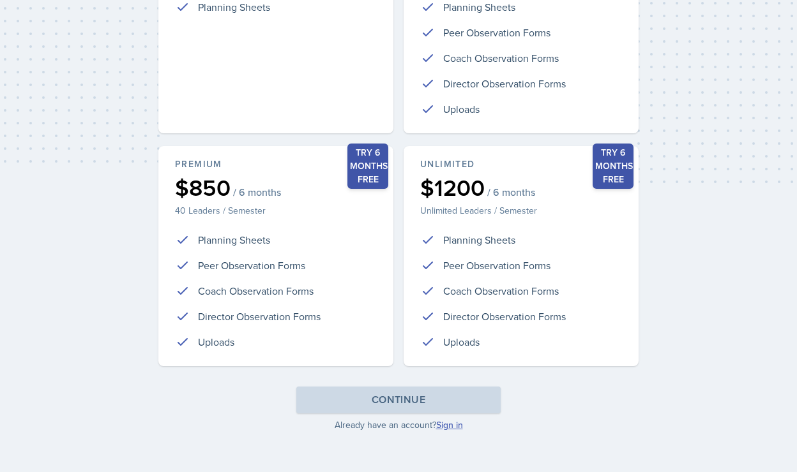  Describe the element at coordinates (398, 400) in the screenshot. I see `div: Continue` at that location.